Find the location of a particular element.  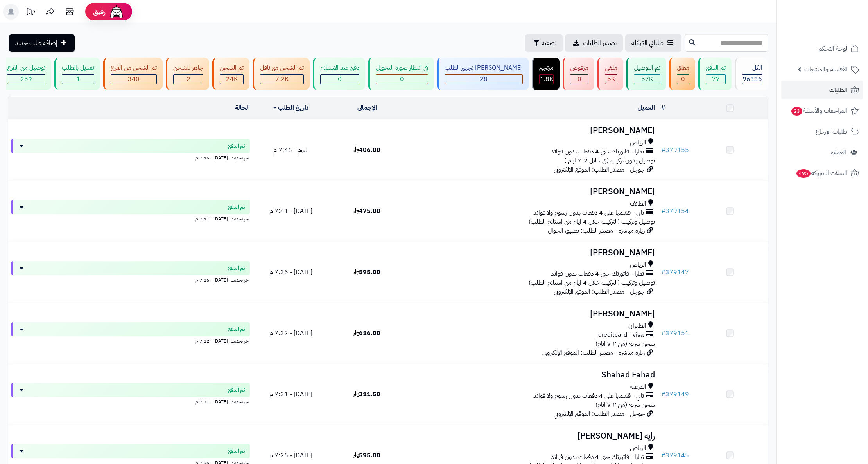

div: تم الدفع is located at coordinates (715, 68).